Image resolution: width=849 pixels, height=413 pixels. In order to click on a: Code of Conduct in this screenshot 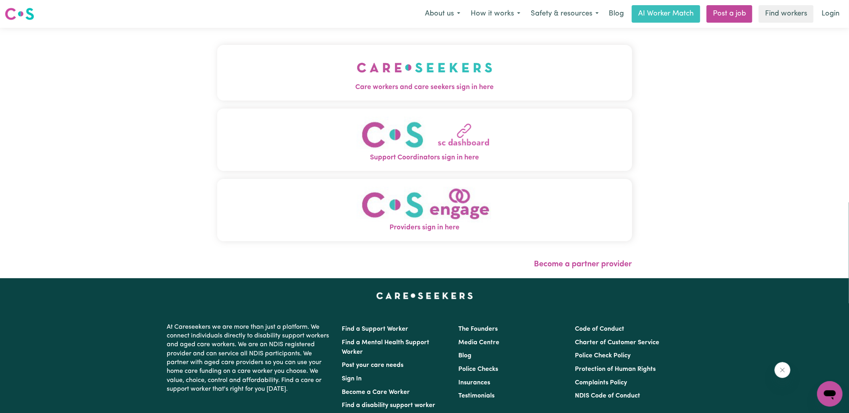, I will do `click(600, 329)`.